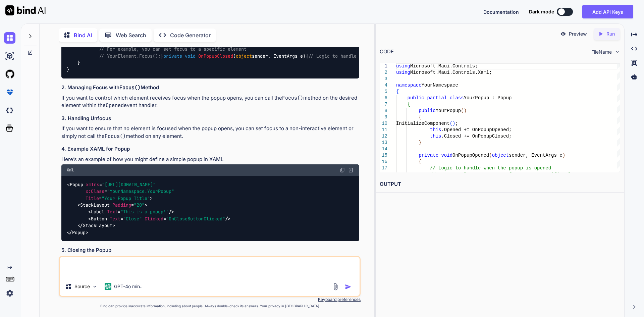 The image size is (644, 317). What do you see at coordinates (610, 34) in the screenshot?
I see `p: Run` at bounding box center [610, 34].